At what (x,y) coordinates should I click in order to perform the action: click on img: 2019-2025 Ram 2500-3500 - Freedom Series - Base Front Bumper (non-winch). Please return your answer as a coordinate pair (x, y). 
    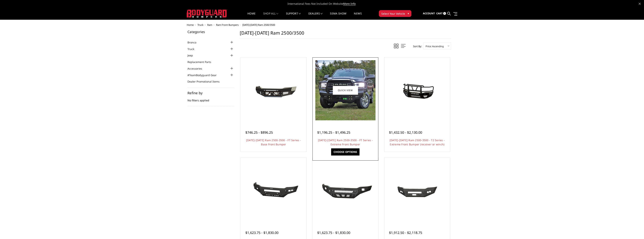
    Looking at the image, I should click on (345, 191).